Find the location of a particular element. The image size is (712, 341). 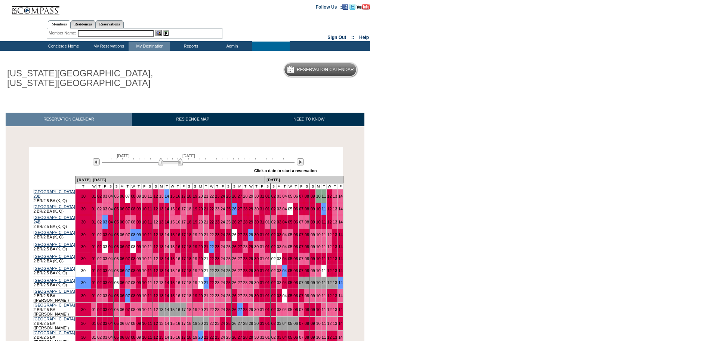

a: Follow us on Twitter is located at coordinates (353, 6).